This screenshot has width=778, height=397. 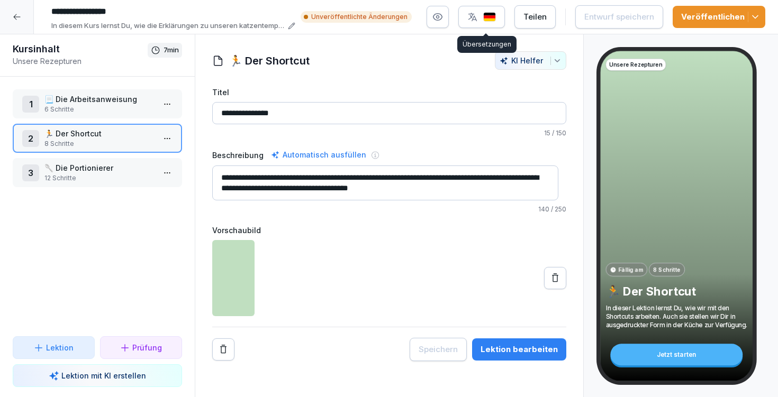 I want to click on p: 🥄 Die Portionierer, so click(x=99, y=168).